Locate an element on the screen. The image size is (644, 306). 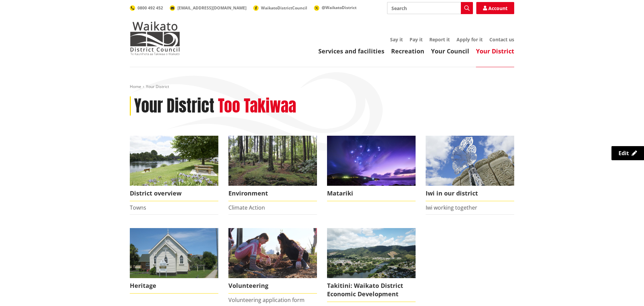
img: ngaaruawaahia is located at coordinates (371, 253).